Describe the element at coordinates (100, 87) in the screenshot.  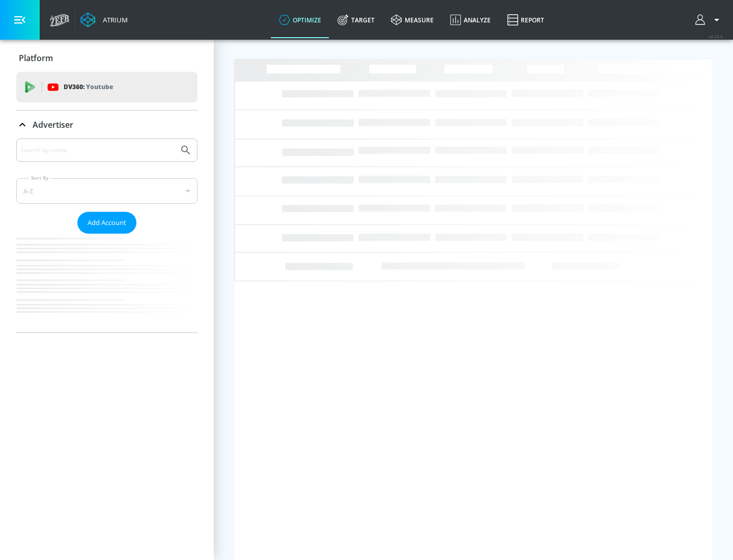
I see `p: Youtube` at that location.